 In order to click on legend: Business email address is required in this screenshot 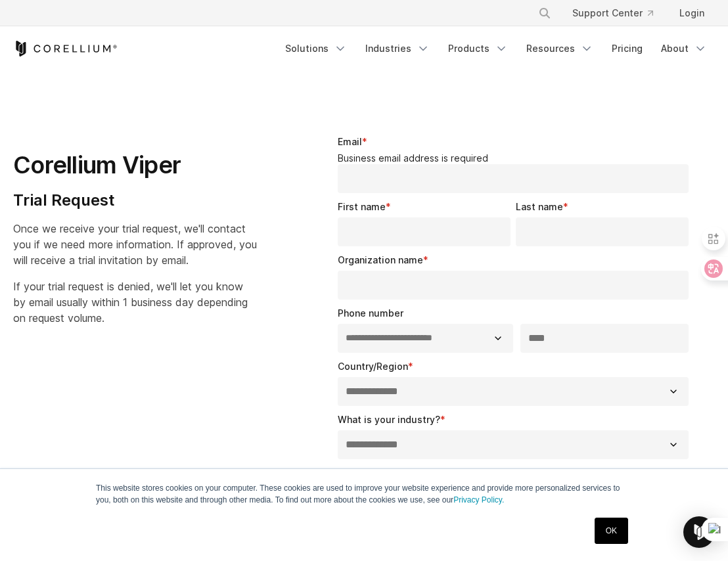, I will do `click(516, 159)`.